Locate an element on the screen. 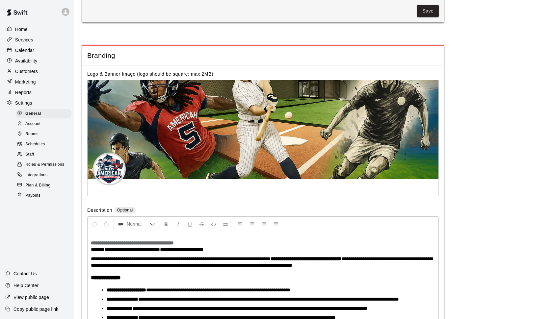  a: Roles & Permissions is located at coordinates (45, 165).